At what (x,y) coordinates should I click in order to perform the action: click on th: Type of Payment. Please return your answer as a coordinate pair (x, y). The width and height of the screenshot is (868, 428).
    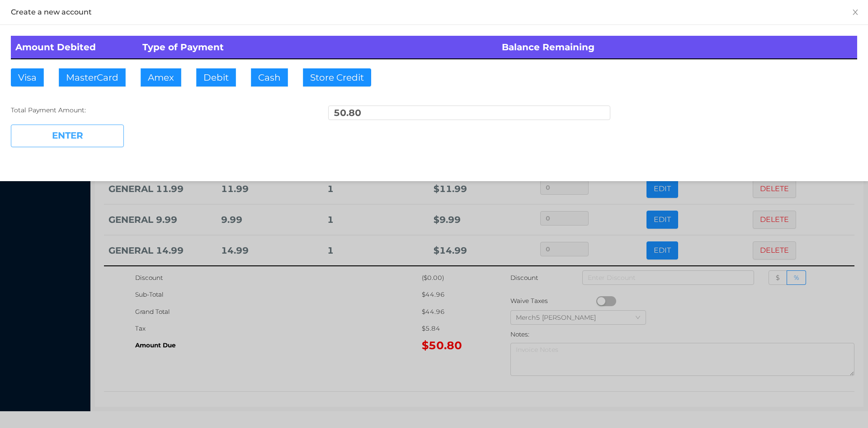
    Looking at the image, I should click on (318, 47).